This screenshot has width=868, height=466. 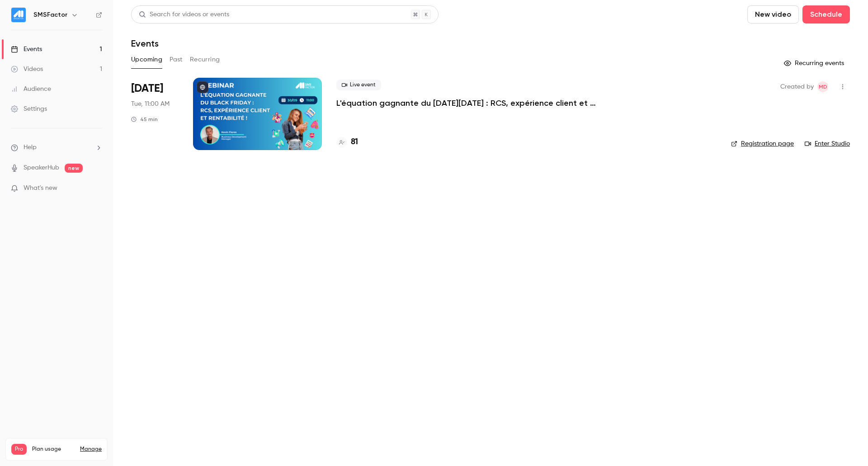 I want to click on a: SpeakerHub, so click(x=41, y=168).